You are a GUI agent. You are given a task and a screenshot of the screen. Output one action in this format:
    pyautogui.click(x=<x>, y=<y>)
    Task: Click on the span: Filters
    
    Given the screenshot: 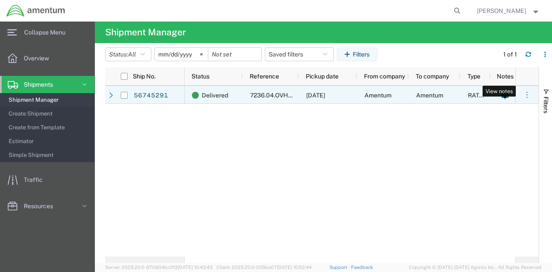 What is the action you would take?
    pyautogui.click(x=546, y=105)
    